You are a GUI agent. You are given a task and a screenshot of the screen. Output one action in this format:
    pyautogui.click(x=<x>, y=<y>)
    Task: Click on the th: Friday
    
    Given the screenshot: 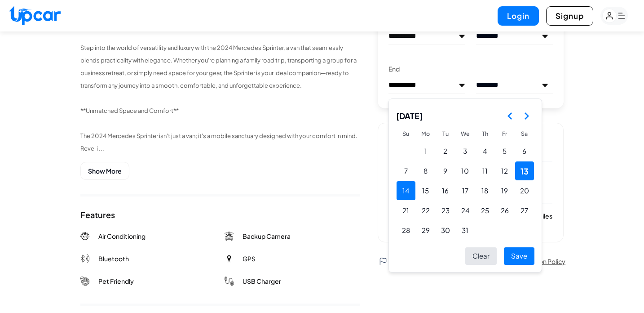 What is the action you would take?
    pyautogui.click(x=504, y=134)
    